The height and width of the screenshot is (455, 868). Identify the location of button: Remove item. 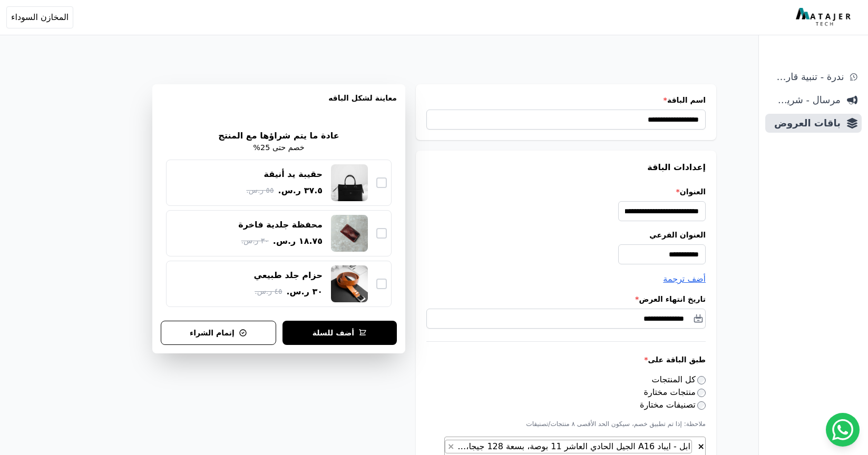
(451, 446).